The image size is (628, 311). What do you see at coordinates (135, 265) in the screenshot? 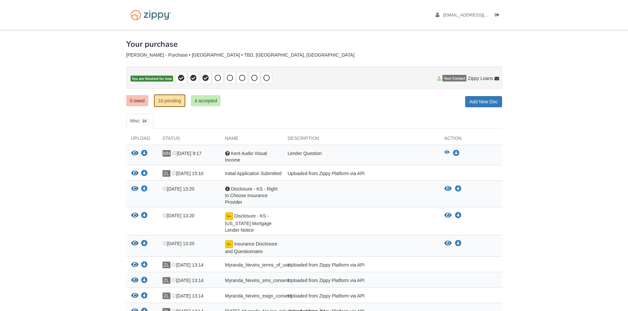
I see `button: View Myranda_Nevins_terms_of_use` at bounding box center [135, 265].